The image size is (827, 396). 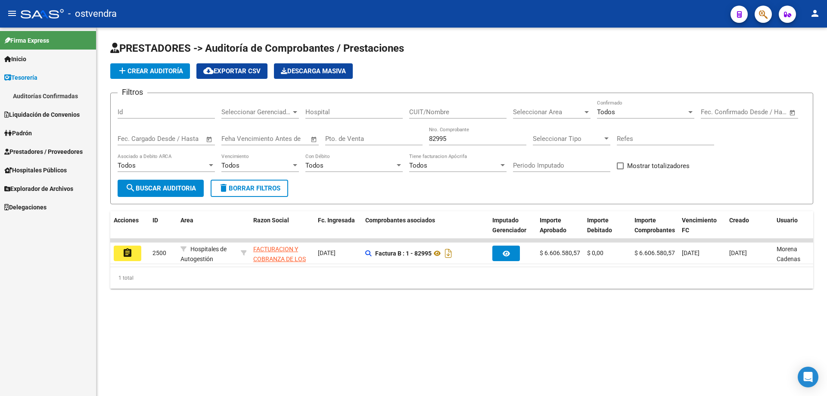 What do you see at coordinates (161, 188) in the screenshot?
I see `span: Buscar Auditoria` at bounding box center [161, 188].